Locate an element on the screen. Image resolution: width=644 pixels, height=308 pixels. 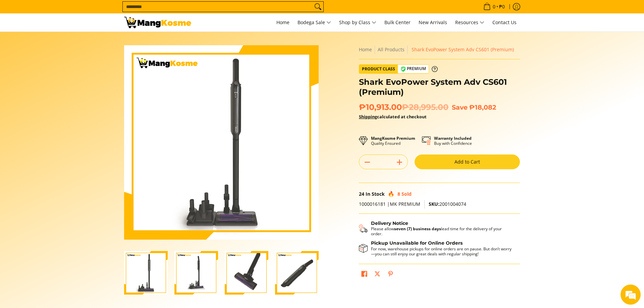
span: Shop by Class is located at coordinates (358, 22).